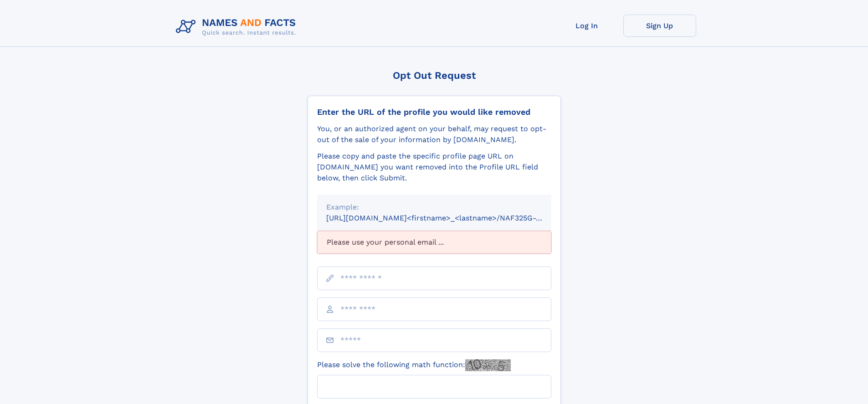 This screenshot has width=868, height=404. I want to click on div: Example:, so click(434, 207).